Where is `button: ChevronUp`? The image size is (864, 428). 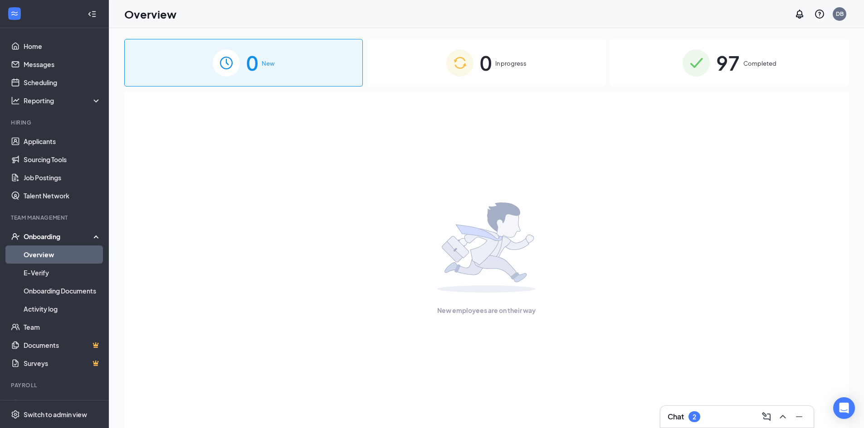
button: ChevronUp is located at coordinates (783, 417).